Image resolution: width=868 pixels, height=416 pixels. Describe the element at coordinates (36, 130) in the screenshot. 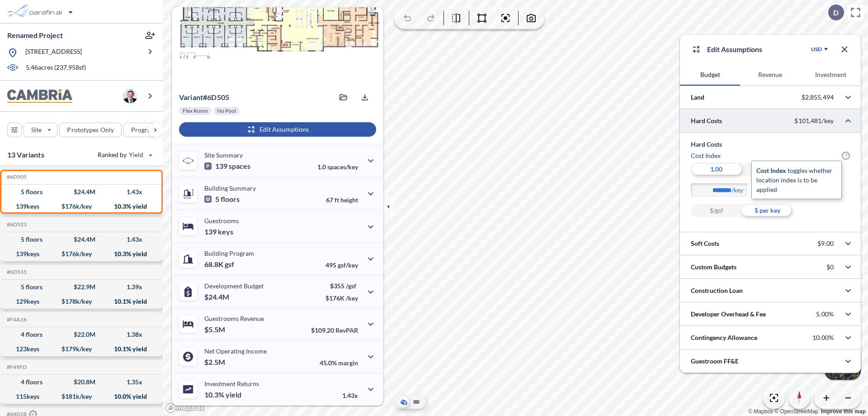

I see `p: Site` at that location.